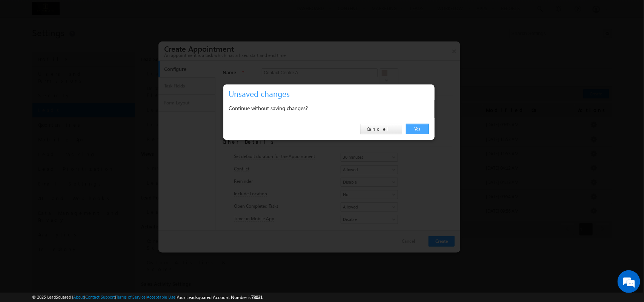  What do you see at coordinates (133, 13) in the screenshot?
I see `div: Minimize live chat window` at bounding box center [133, 13].